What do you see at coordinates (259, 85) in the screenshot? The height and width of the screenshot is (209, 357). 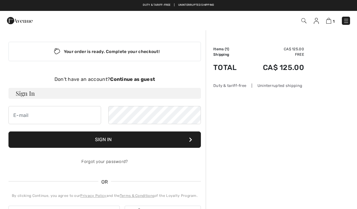 I see `div: Duty & tariff-free | Uninterrupted shipping` at bounding box center [259, 85].